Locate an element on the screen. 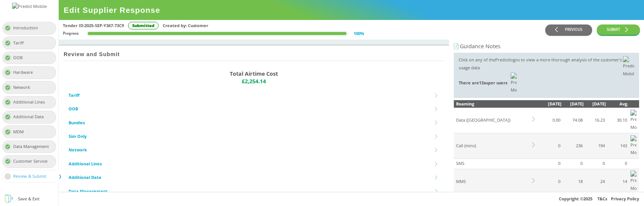  div: Tender ID: 2025-SEP-Y367-73C9 Created by: Customer is located at coordinates (304, 25).